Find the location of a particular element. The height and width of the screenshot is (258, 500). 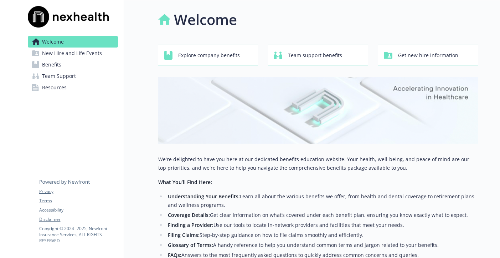

li: A handy reference to help you understand common terms and jargon related to your benefits. is located at coordinates (322, 245).